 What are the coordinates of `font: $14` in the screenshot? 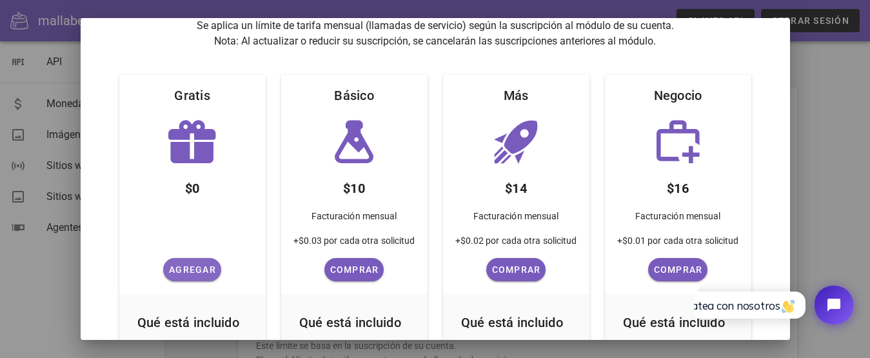 It's located at (516, 188).